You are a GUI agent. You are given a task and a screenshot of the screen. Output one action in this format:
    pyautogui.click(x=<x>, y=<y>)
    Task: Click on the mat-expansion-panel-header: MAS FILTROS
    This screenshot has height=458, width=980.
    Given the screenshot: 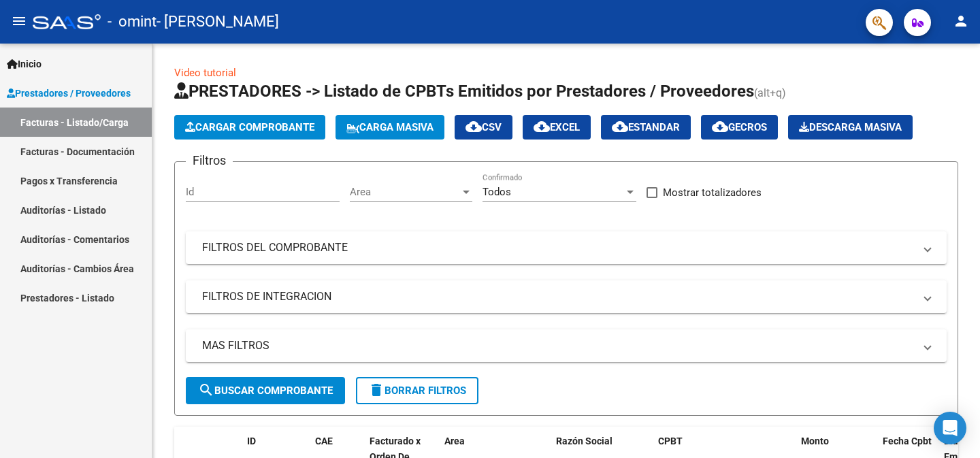 What is the action you would take?
    pyautogui.click(x=566, y=346)
    